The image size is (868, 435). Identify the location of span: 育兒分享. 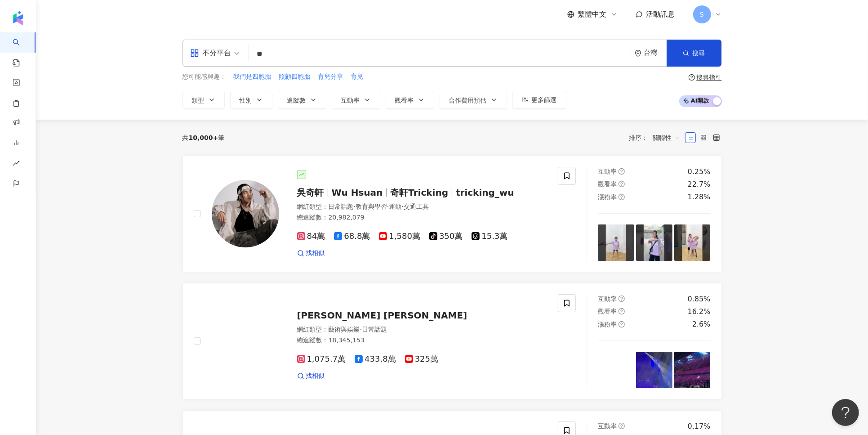
(331, 77).